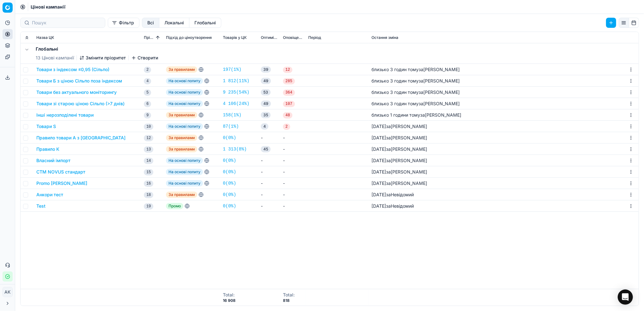 The width and height of the screenshot is (644, 311). Describe the element at coordinates (102, 58) in the screenshot. I see `button: Змінити пріоритет` at that location.